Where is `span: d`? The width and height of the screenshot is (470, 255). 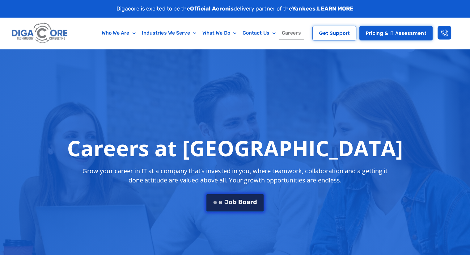 span: d is located at coordinates (255, 202).